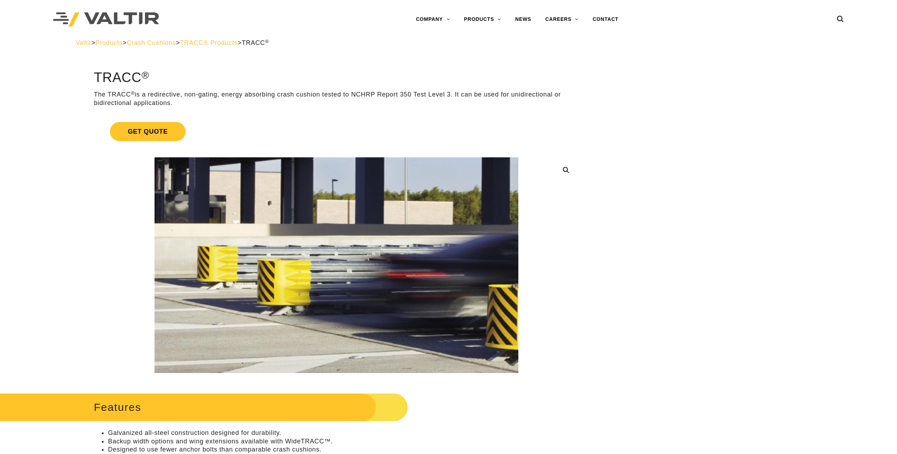 This screenshot has height=454, width=897. Describe the element at coordinates (151, 43) in the screenshot. I see `span: Crash Cushions` at that location.